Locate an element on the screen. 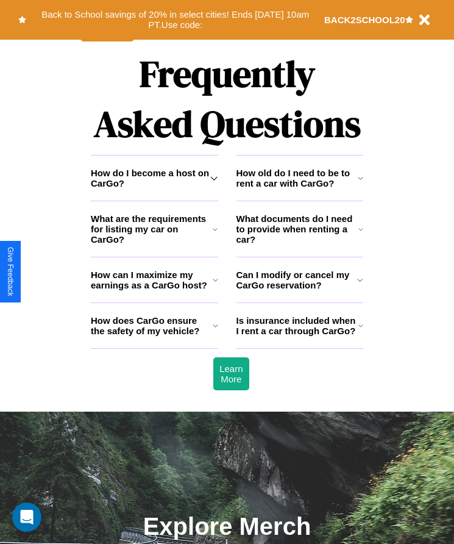  h3: Is insurance included when I rent a car through CarGo? is located at coordinates (298, 326).